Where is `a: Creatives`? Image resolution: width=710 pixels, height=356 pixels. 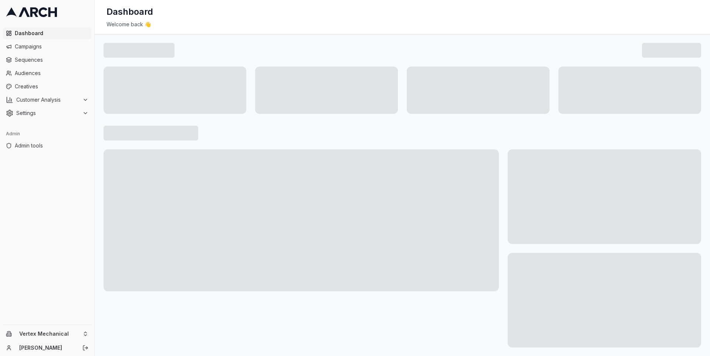
a: Creatives is located at coordinates (47, 87).